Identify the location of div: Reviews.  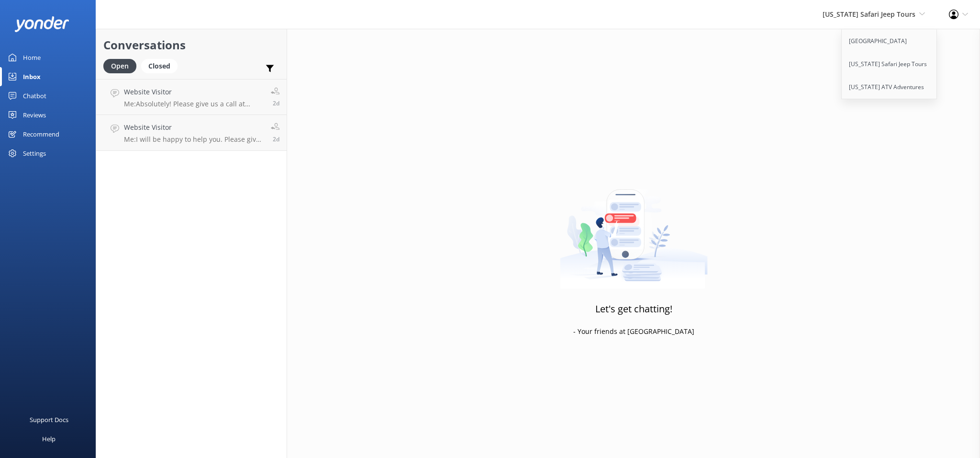
(35, 115).